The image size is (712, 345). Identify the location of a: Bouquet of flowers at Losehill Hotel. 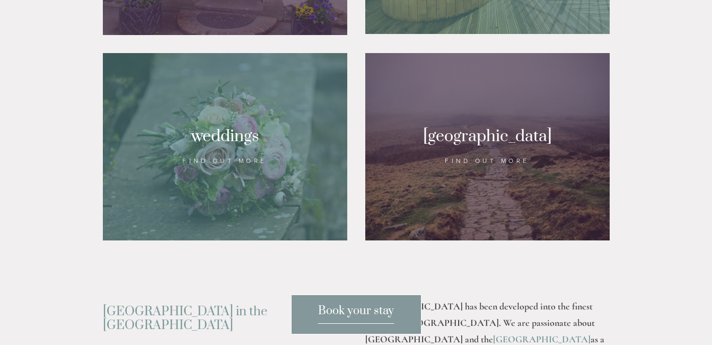
(225, 146).